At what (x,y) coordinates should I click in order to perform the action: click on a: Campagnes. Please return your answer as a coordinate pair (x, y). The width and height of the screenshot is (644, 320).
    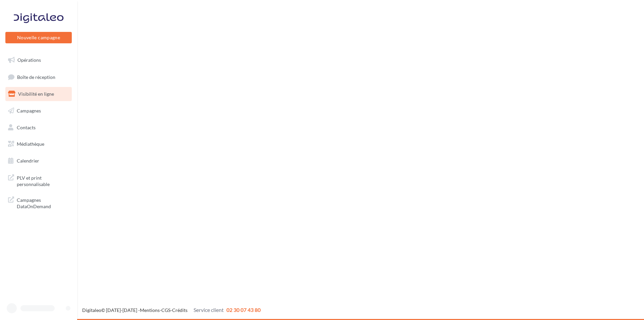
    Looking at the image, I should click on (39, 111).